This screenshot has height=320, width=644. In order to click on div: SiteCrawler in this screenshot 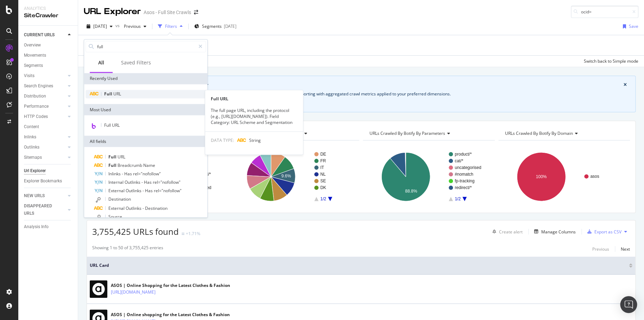, I will do `click(48, 16)`.